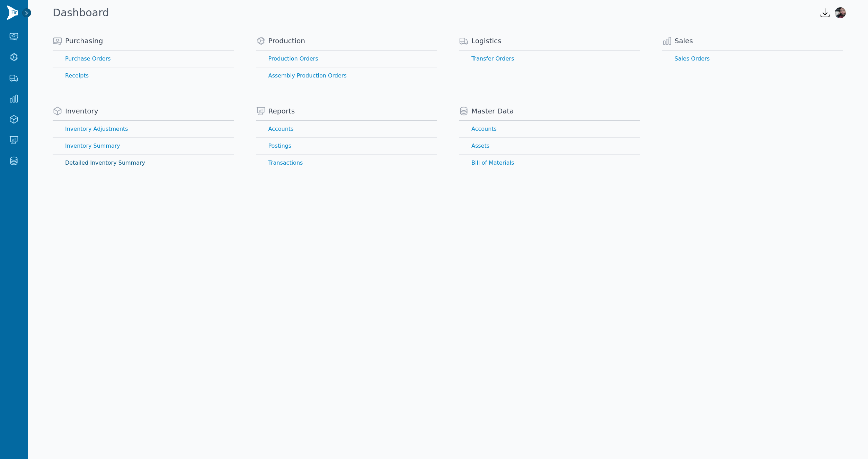 This screenshot has width=868, height=459. I want to click on a: Purchase Orders, so click(143, 59).